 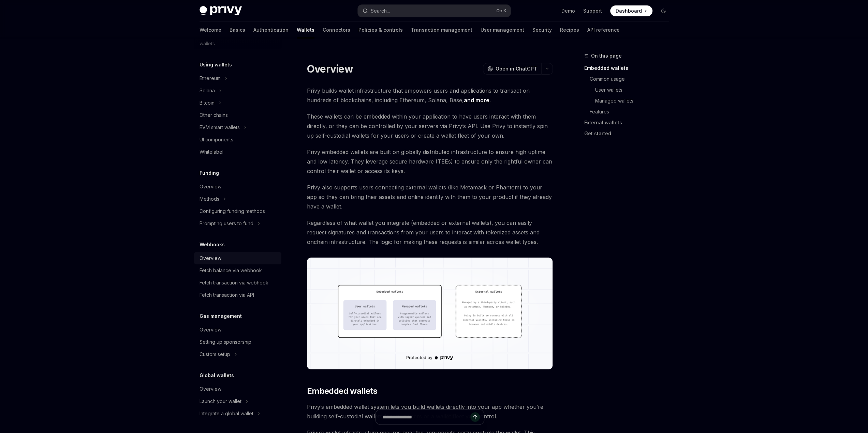 What do you see at coordinates (226, 342) in the screenshot?
I see `div: Setting up sponsorship` at bounding box center [226, 342].